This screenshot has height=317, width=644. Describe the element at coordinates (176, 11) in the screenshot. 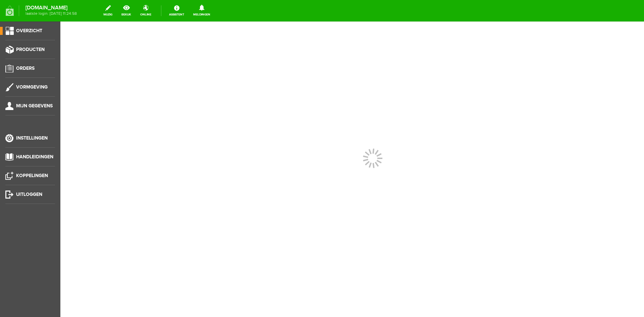

I see `a: Assistent` at that location.